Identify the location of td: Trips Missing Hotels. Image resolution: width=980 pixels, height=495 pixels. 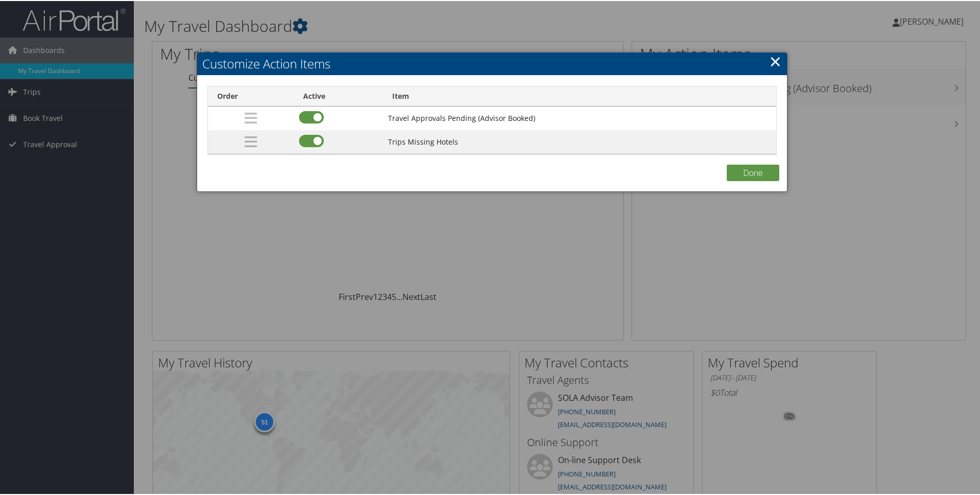
(579, 141).